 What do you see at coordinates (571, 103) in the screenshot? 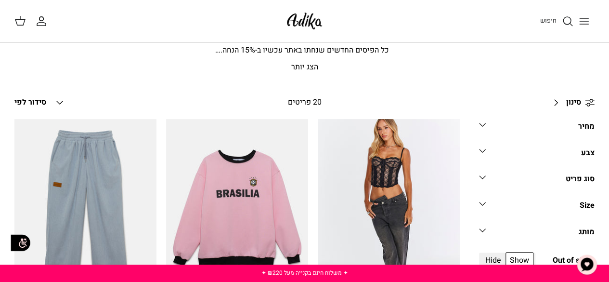
I see `a: סינון` at bounding box center [571, 103].